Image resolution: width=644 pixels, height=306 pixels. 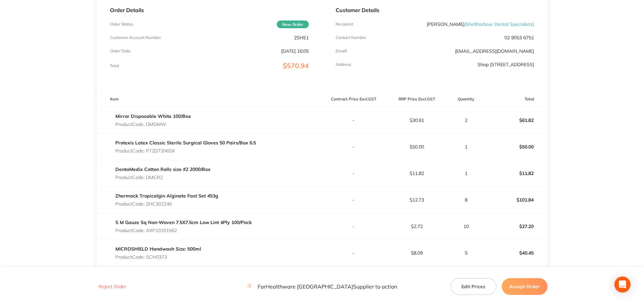 I want to click on p: Order Details, so click(x=209, y=10).